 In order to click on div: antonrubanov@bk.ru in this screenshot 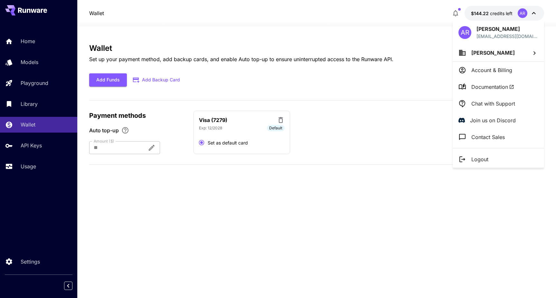, I will do `click(507, 36)`.